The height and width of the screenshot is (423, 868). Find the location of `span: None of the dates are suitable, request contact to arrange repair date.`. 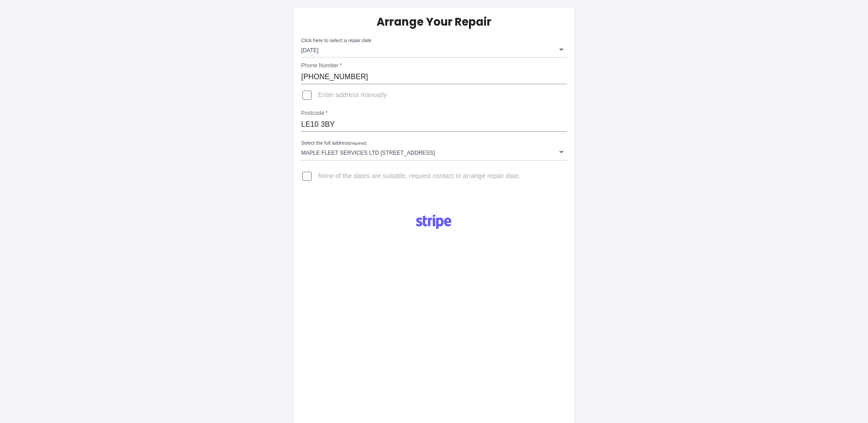

span: None of the dates are suitable, request contact to arrange repair date. is located at coordinates (419, 177).